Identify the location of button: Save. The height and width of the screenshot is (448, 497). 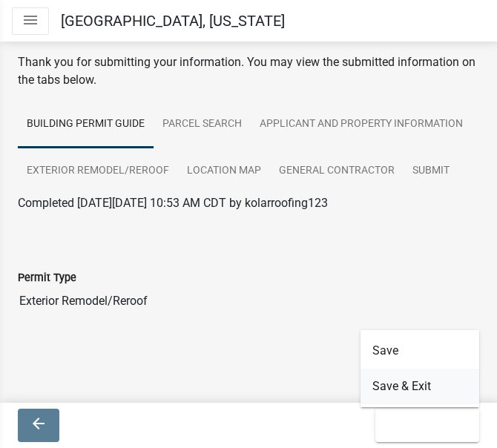
(420, 351).